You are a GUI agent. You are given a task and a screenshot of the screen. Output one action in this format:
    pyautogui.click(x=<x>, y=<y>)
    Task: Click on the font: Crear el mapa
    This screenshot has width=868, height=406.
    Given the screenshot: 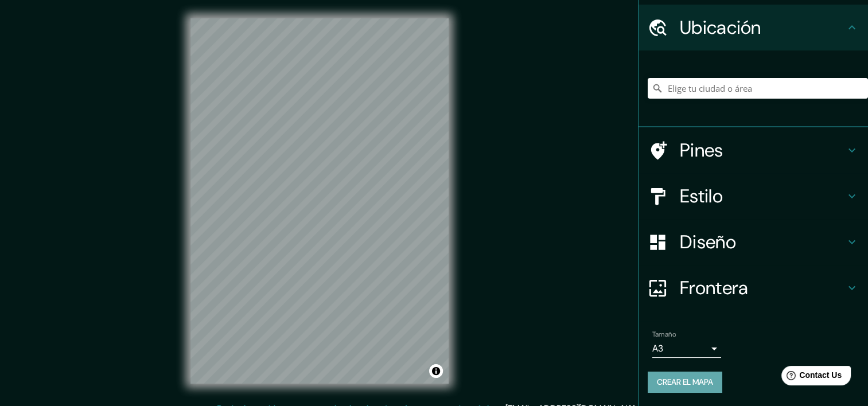 What is the action you would take?
    pyautogui.click(x=684, y=382)
    